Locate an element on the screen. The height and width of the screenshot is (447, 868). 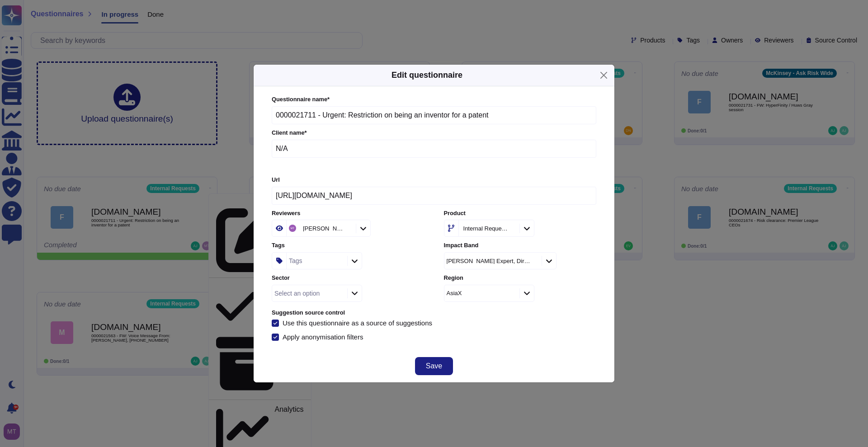
label: Product is located at coordinates (520, 214).